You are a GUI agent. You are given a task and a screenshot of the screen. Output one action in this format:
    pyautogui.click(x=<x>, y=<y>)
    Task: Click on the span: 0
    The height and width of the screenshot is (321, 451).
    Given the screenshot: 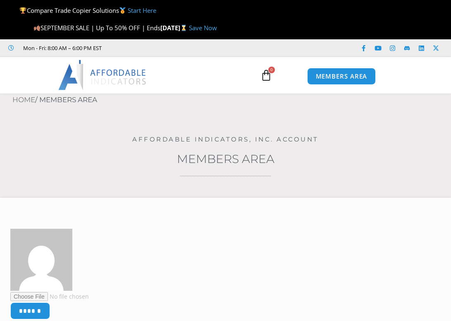 What is the action you would take?
    pyautogui.click(x=272, y=70)
    